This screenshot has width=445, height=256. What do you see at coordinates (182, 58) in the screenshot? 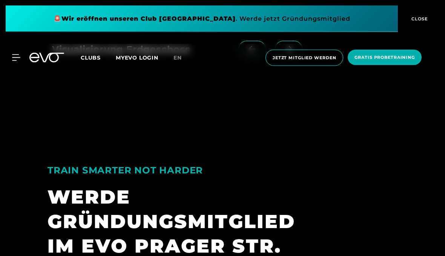
I see `a: en` at bounding box center [182, 58].